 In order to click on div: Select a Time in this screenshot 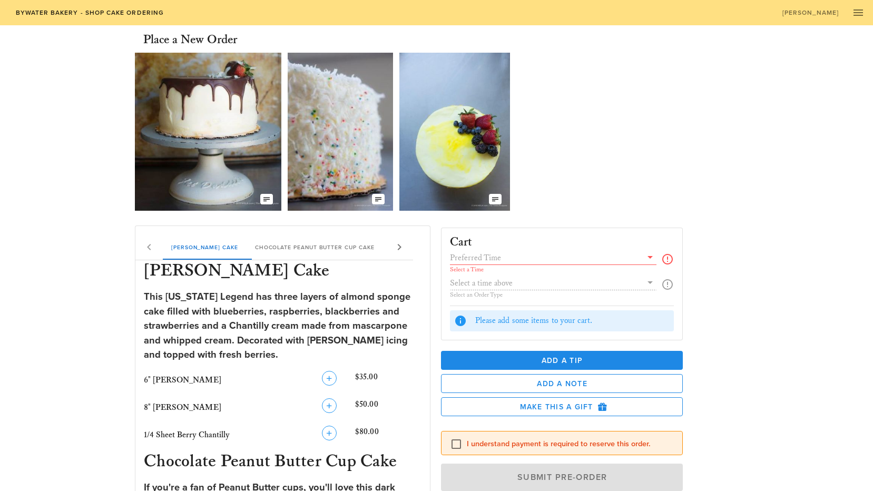, I will do `click(553, 270)`.